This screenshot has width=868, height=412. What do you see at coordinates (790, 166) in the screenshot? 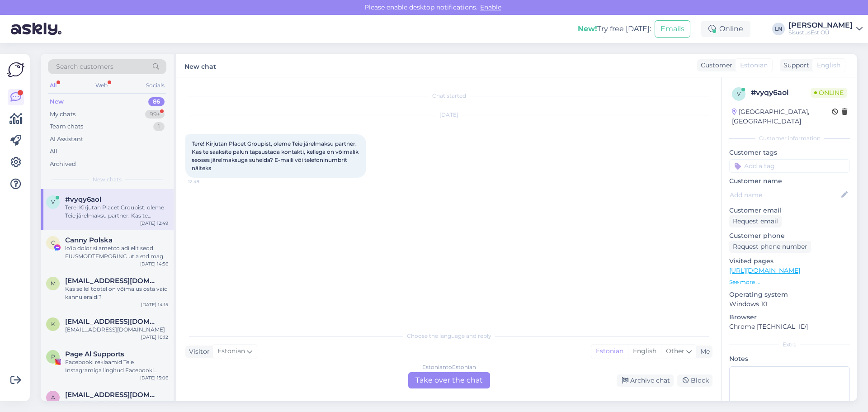
I see `input: Add a tag` at bounding box center [790, 166].